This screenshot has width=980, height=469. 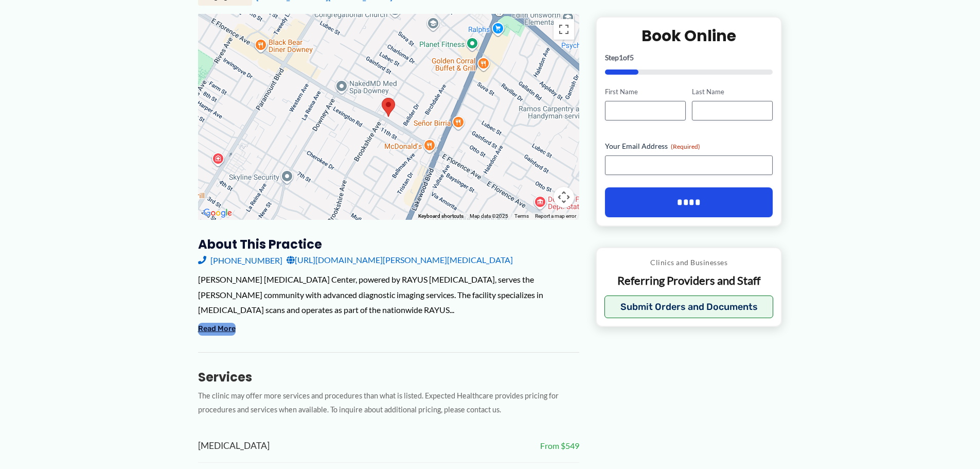 What do you see at coordinates (645, 91) in the screenshot?
I see `label: First Name` at bounding box center [645, 91].